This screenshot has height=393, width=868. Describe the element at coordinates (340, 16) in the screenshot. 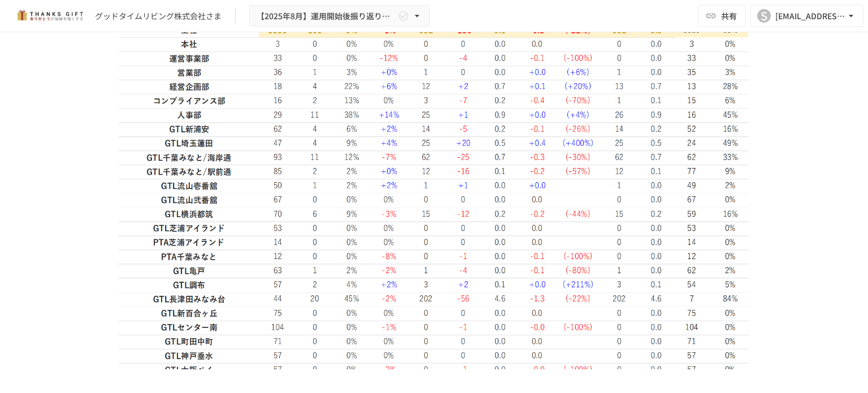

I see `button: 【2025年8月】運用開始後振り返りミーティング` at that location.